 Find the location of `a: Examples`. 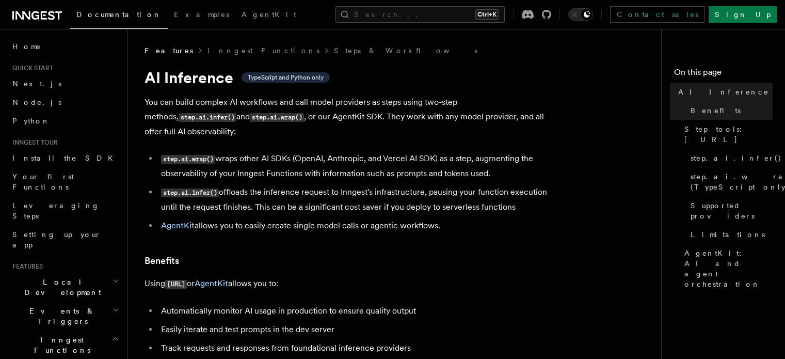

a: Examples is located at coordinates (201, 15).